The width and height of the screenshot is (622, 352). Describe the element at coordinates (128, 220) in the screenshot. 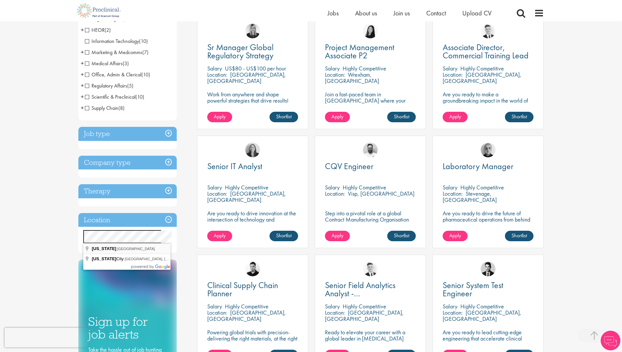

I see `h3: Location` at that location.